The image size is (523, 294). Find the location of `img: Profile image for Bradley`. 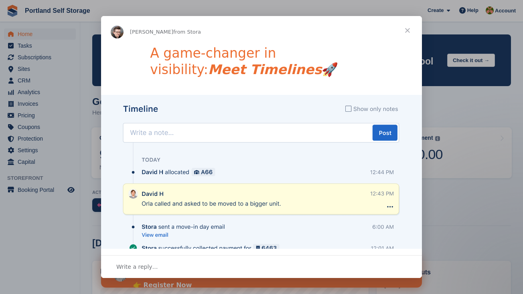

img: Profile image for Bradley is located at coordinates (19, 20).